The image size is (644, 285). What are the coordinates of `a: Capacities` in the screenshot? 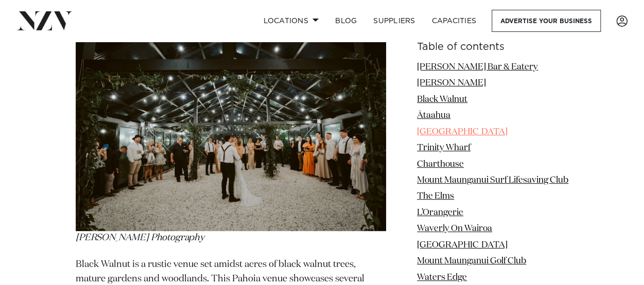 It's located at (454, 21).